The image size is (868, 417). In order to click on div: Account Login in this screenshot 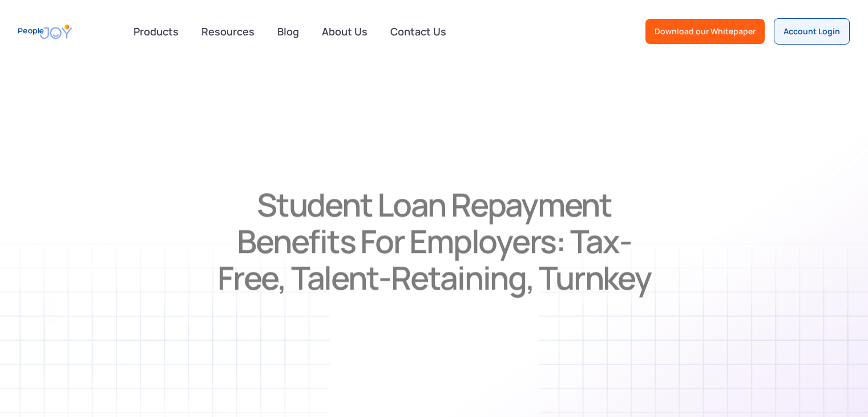, I will do `click(811, 31)`.